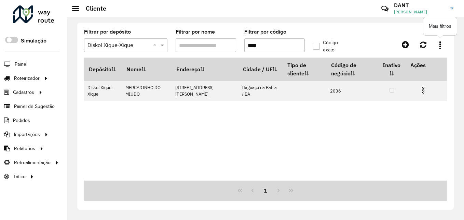 The image size is (464, 220). What do you see at coordinates (34, 41) in the screenshot?
I see `label: Simulação` at bounding box center [34, 41].